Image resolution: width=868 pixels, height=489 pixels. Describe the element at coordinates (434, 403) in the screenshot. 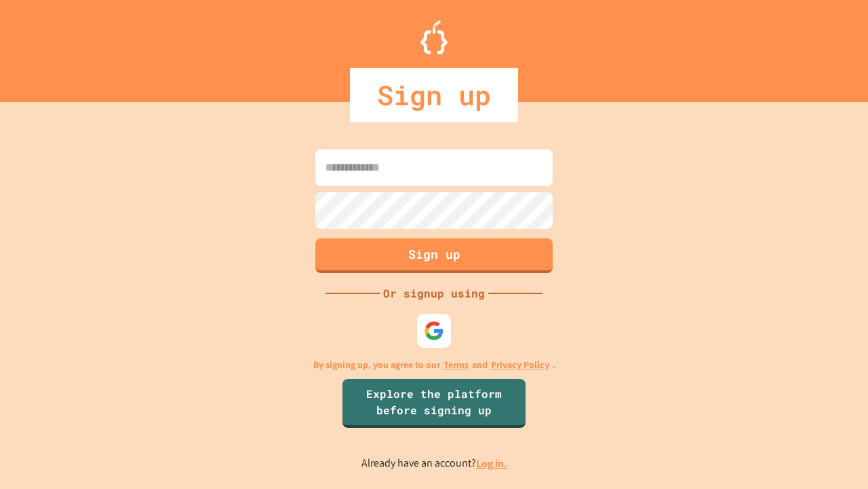

I see `a: Explore the platform before signing up` at that location.